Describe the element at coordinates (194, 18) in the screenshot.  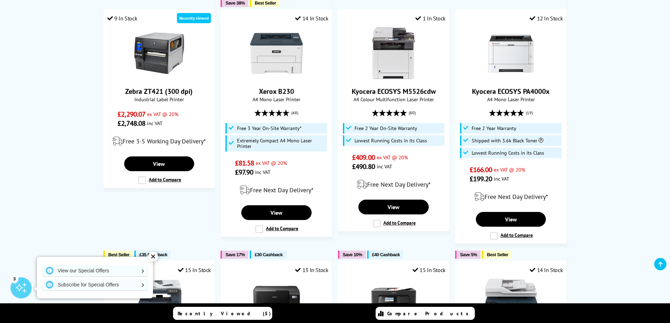
I see `div: Recently viewed` at that location.